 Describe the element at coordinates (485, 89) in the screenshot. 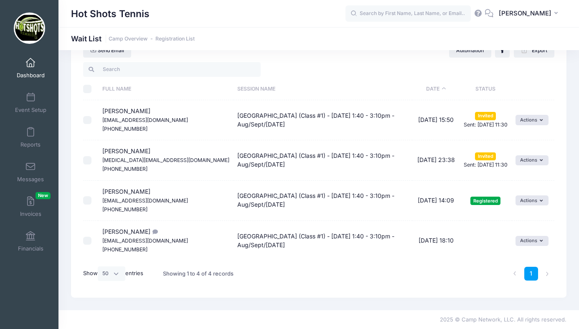

I see `th: Status: activate to sort column ascending` at that location.